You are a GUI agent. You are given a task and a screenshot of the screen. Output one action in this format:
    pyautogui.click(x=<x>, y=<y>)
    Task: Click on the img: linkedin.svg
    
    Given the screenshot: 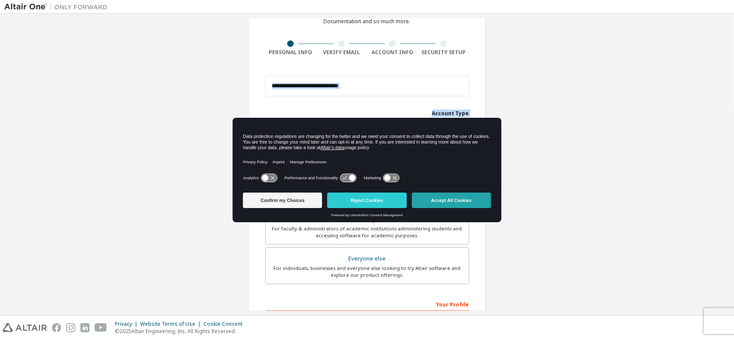 What is the action you would take?
    pyautogui.click(x=85, y=328)
    